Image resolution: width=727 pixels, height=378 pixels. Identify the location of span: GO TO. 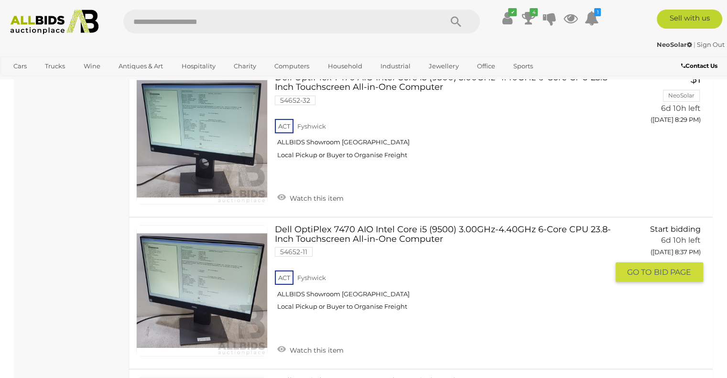
(641, 272).